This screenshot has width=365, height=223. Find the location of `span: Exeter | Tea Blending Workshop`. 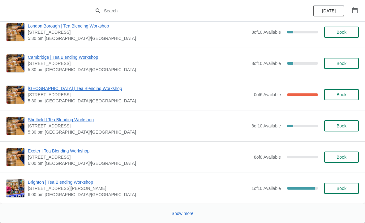

span: Exeter | Tea Blending Workshop is located at coordinates (139, 151).